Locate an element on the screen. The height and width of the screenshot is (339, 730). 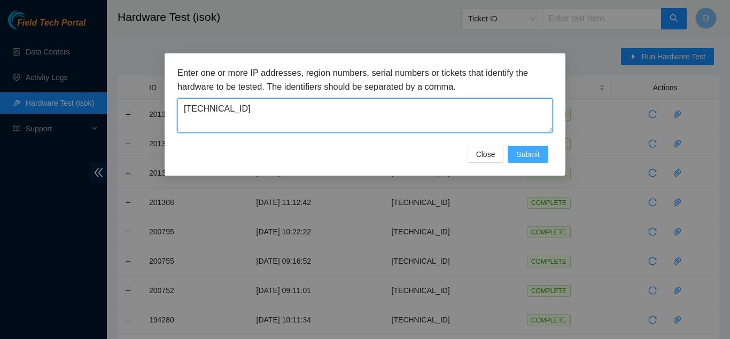
span: Submit is located at coordinates (528, 154).